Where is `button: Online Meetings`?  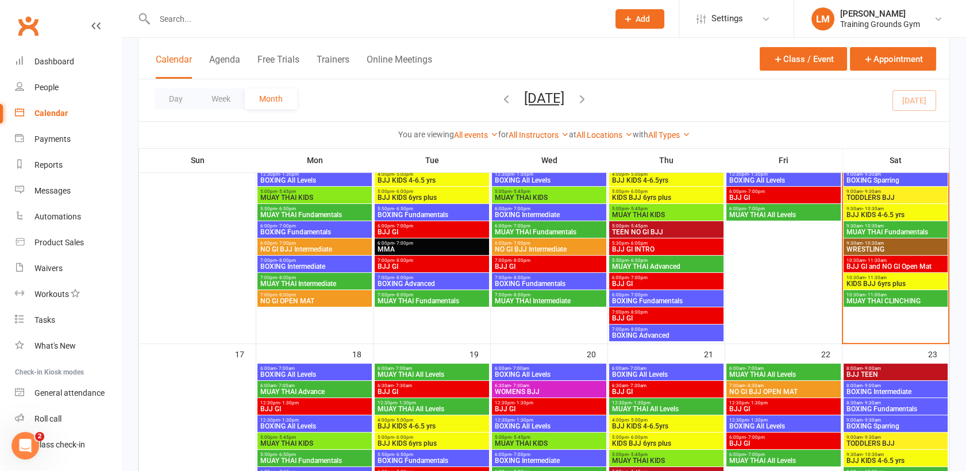
button: Online Meetings is located at coordinates (399, 66).